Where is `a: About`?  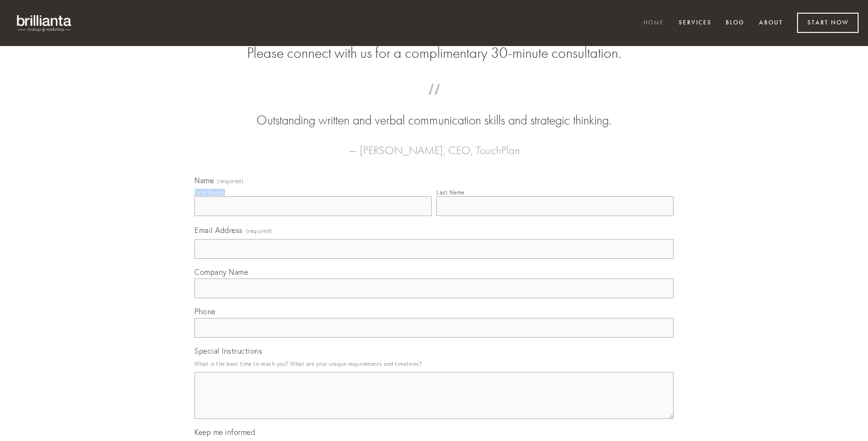
a: About is located at coordinates (771, 23).